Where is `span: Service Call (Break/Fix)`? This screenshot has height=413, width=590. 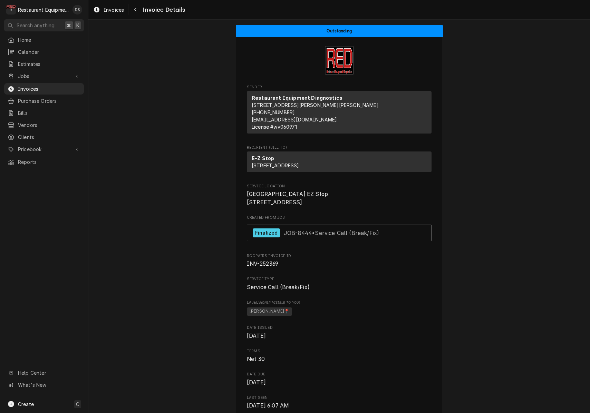 span: Service Call (Break/Fix) is located at coordinates (278, 287).